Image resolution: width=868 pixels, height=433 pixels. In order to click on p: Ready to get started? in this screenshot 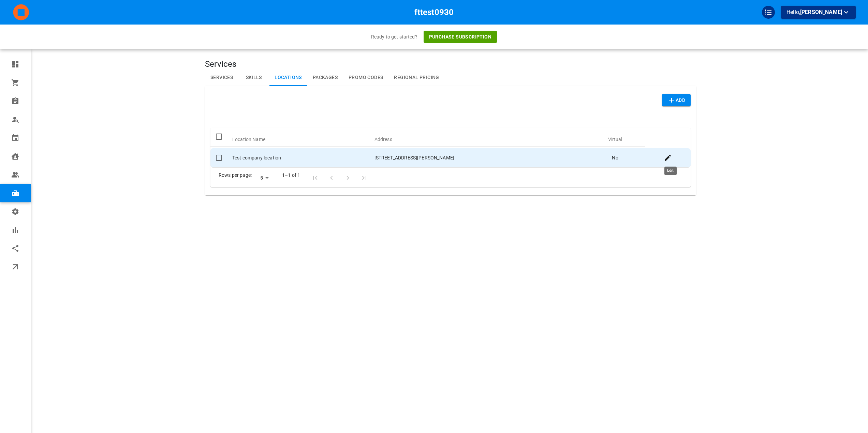, I will do `click(394, 37)`.